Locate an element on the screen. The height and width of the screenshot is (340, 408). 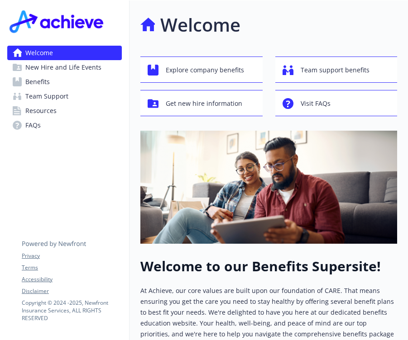
span: Visit FAQs is located at coordinates (316, 104).